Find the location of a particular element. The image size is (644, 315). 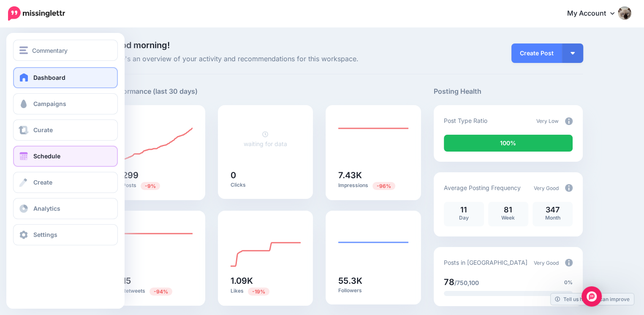

span: Previous period: 330 is located at coordinates (151, 186).